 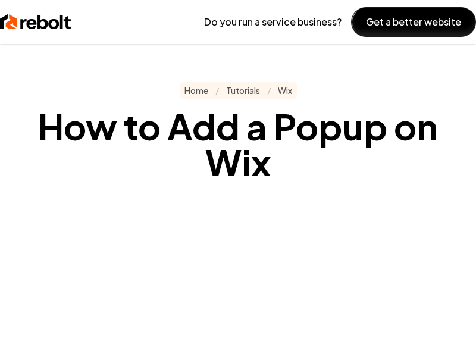 What do you see at coordinates (413, 22) in the screenshot?
I see `button: Get a better website` at bounding box center [413, 22].